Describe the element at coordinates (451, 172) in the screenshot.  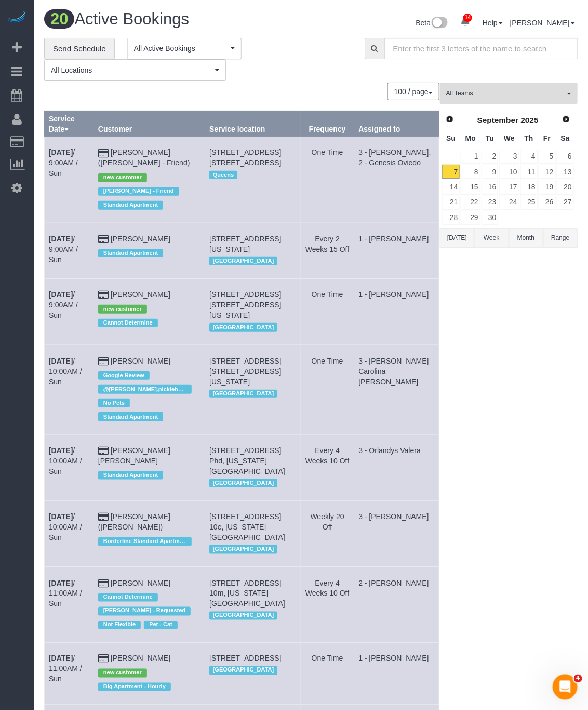
I see `a: 7` at that location.